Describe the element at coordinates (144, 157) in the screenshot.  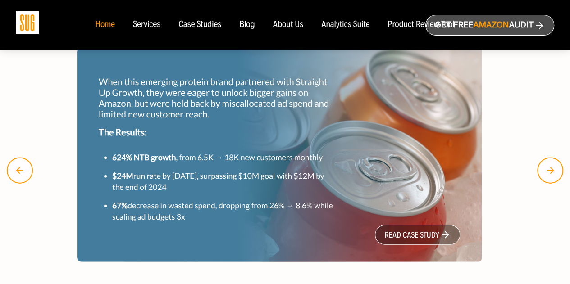
I see `strong: 624% NTB growth` at that location.